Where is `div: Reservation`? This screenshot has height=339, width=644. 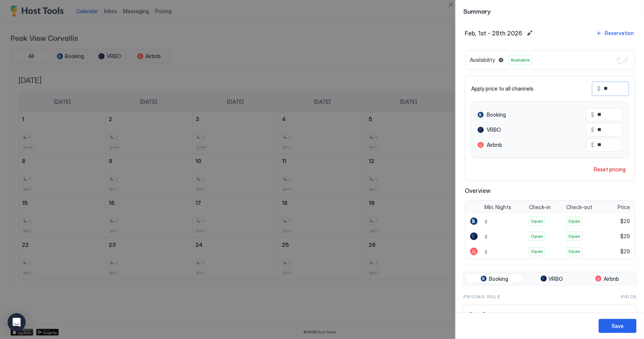
div: Reservation is located at coordinates (619, 33).